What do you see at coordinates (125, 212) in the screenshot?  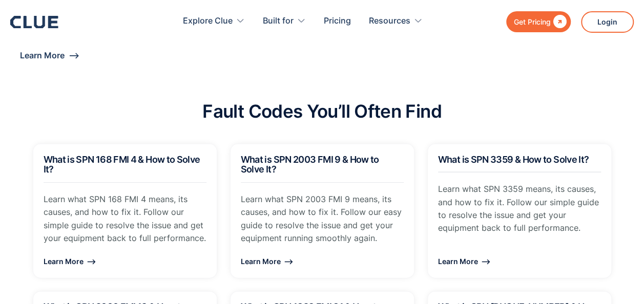 I see `a: What is SPN 168 FMI 4 & How to Solve It?Learn what SPN 168 FMI 4 means, its causes, and how to fi...` at bounding box center [125, 212].